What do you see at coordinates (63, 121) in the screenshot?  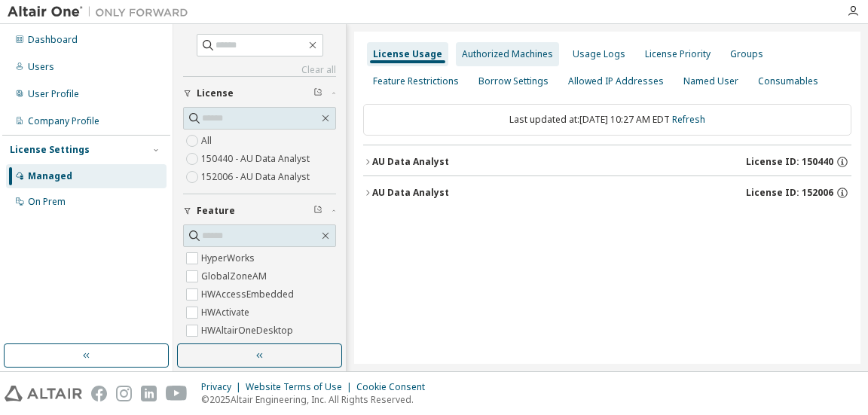 I see `div: Company Profile` at bounding box center [63, 121].